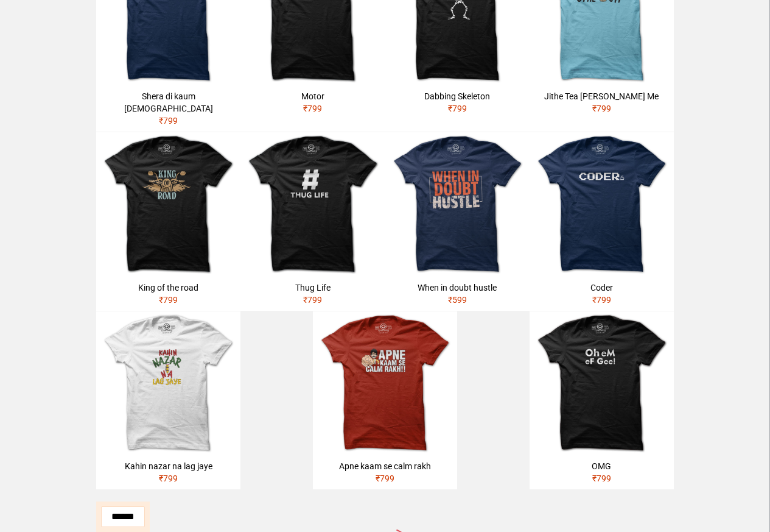 The width and height of the screenshot is (770, 532). Describe the element at coordinates (601, 204) in the screenshot. I see `img: coder.jpg` at that location.